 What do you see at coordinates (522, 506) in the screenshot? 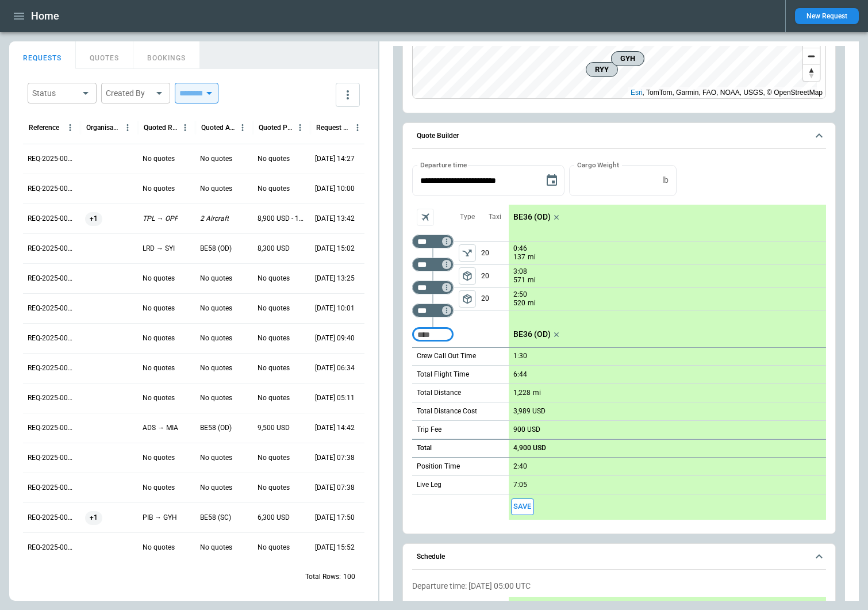
I see `button: Save` at bounding box center [522, 506].